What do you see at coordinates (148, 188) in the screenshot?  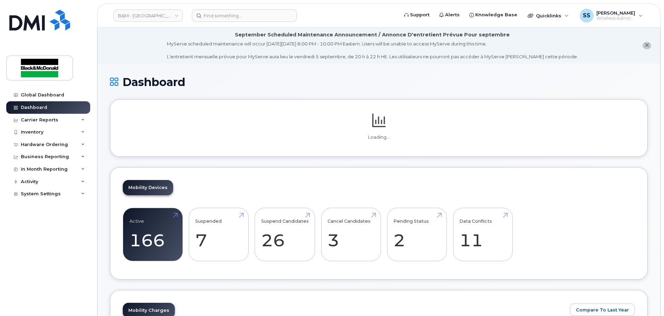 I see `a: Mobility Devices` at bounding box center [148, 188].